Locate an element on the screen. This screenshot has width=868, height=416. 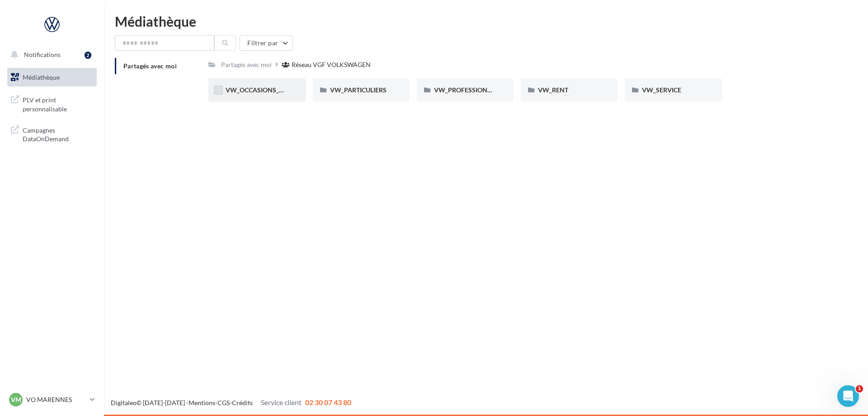
a: Mentions is located at coordinates (202, 402).